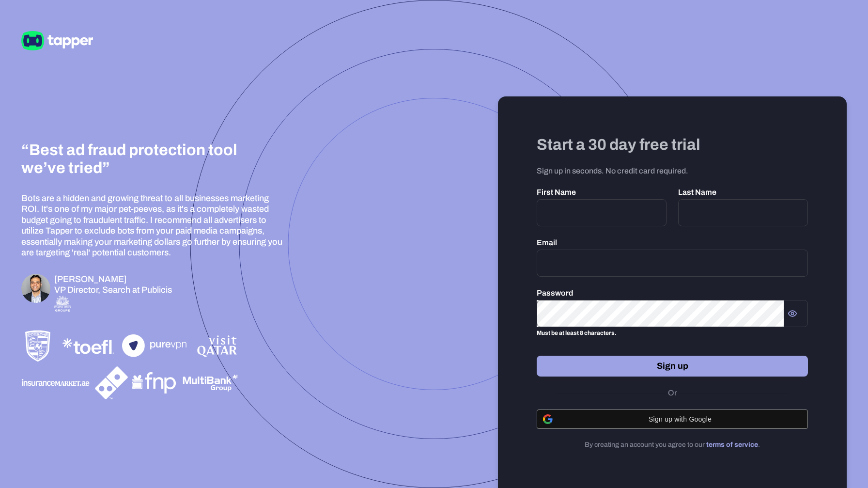  What do you see at coordinates (672, 243) in the screenshot?
I see `p: Email` at bounding box center [672, 243].